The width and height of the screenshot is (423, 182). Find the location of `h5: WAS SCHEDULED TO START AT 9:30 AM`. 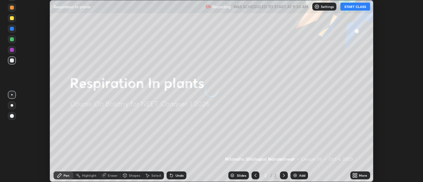

h5: WAS SCHEDULED TO START AT 9:30 AM is located at coordinates (271, 7).